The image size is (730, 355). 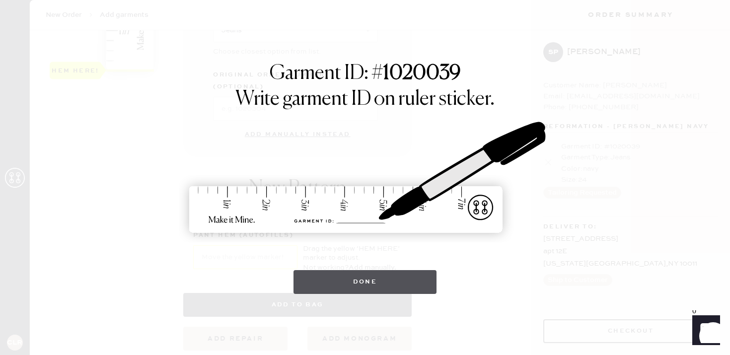 I want to click on h1: Garment ID: #, so click(x=365, y=74).